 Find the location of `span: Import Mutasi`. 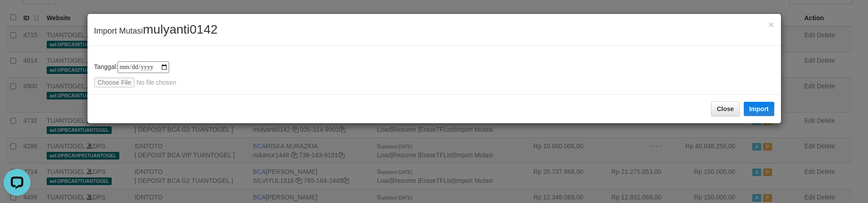

span: Import Mutasi is located at coordinates (156, 31).